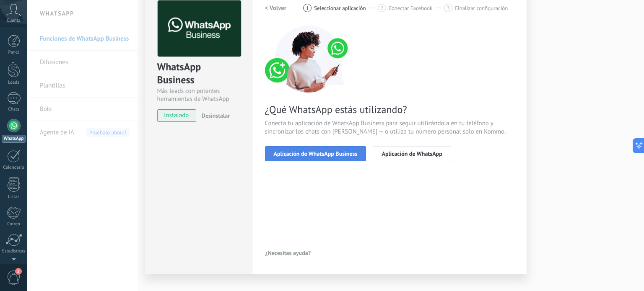 The height and width of the screenshot is (291, 644). I want to click on span: ¿Qué WhatsApp estás utilizando?, so click(390, 109).